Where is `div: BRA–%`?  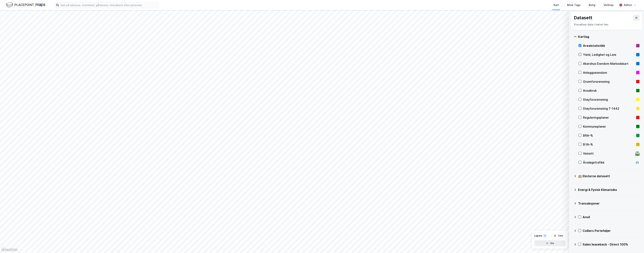 div: BRA–% is located at coordinates (609, 136).